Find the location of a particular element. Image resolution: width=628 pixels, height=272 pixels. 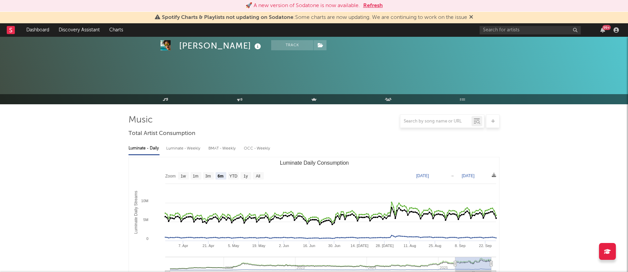

text: 25. Aug is located at coordinates (434, 245).